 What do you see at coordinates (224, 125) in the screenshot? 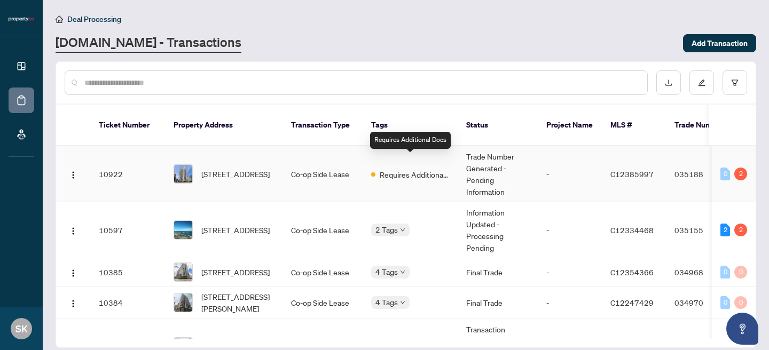
I see `th: Property Address` at bounding box center [224, 125].